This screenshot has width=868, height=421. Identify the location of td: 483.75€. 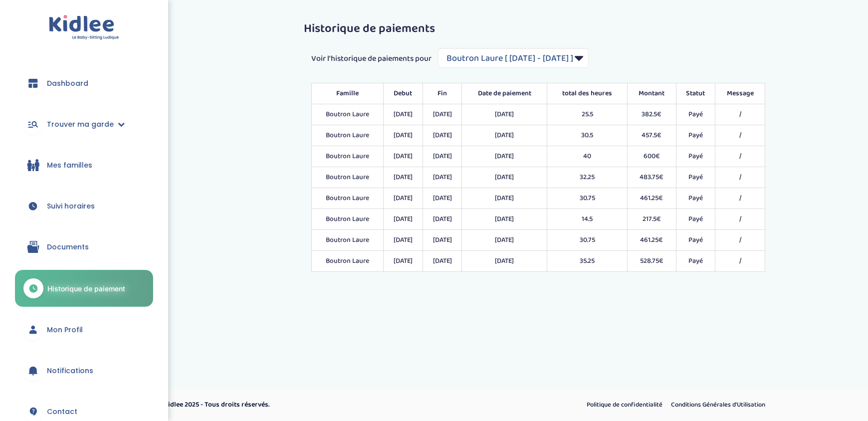
(652, 177).